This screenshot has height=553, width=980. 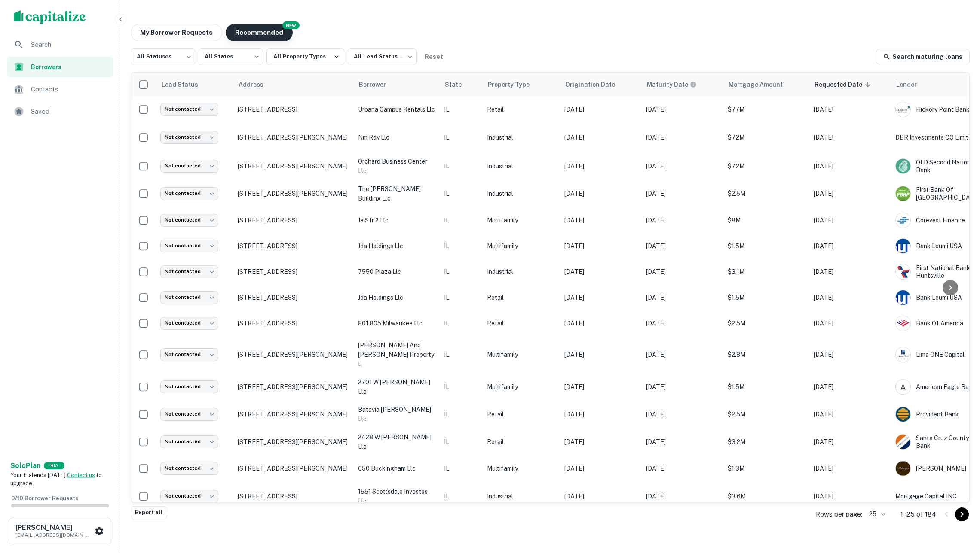 I want to click on span: 0 / 10 Borrower Requests, so click(x=45, y=498).